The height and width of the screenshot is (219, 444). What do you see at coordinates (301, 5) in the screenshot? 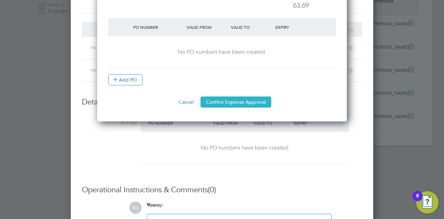
I see `span: 63.69` at bounding box center [301, 5].